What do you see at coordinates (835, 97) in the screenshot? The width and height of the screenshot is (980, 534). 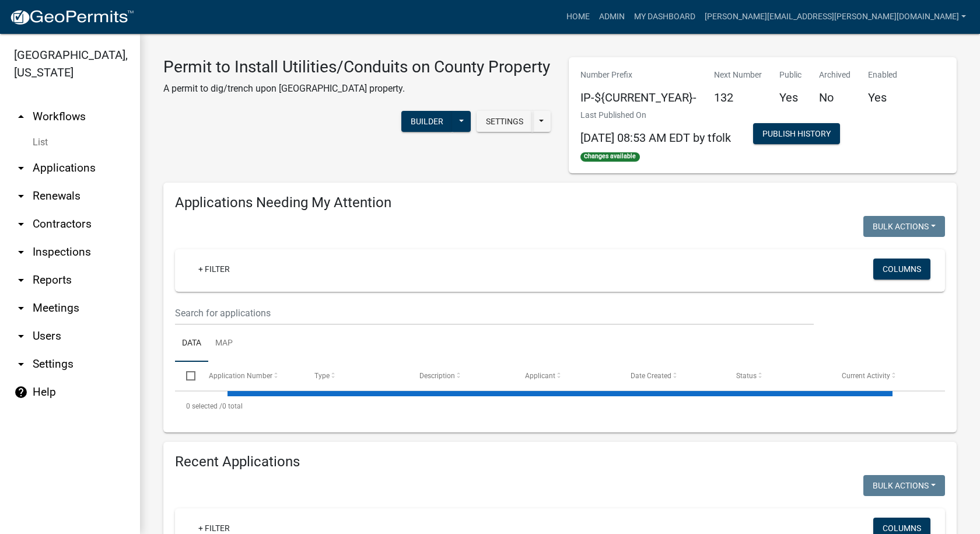 I see `h5: No` at bounding box center [835, 97].